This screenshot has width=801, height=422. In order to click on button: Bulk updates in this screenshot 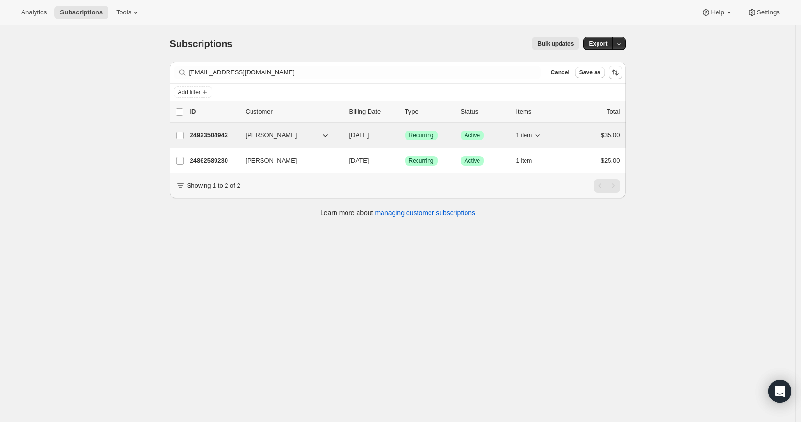, I will do `click(555, 44)`.